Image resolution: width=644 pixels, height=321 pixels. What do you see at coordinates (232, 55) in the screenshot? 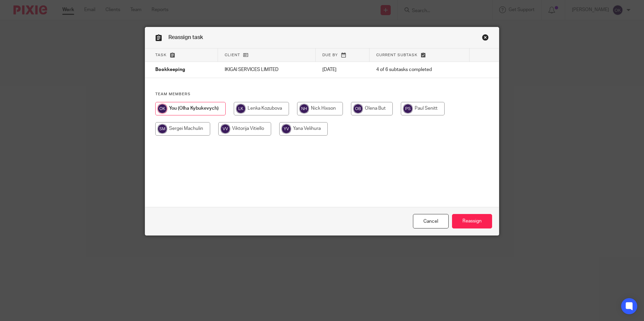
I see `span: Client` at bounding box center [232, 55].